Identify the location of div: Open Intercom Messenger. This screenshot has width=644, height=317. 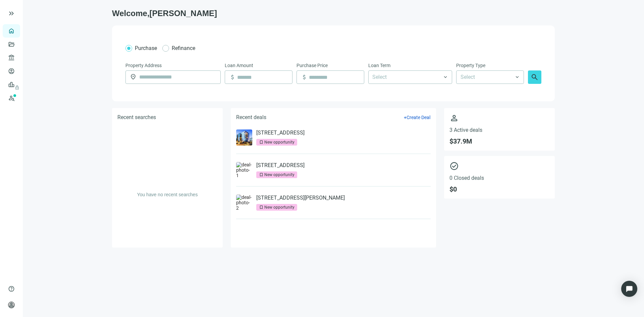
(629, 289).